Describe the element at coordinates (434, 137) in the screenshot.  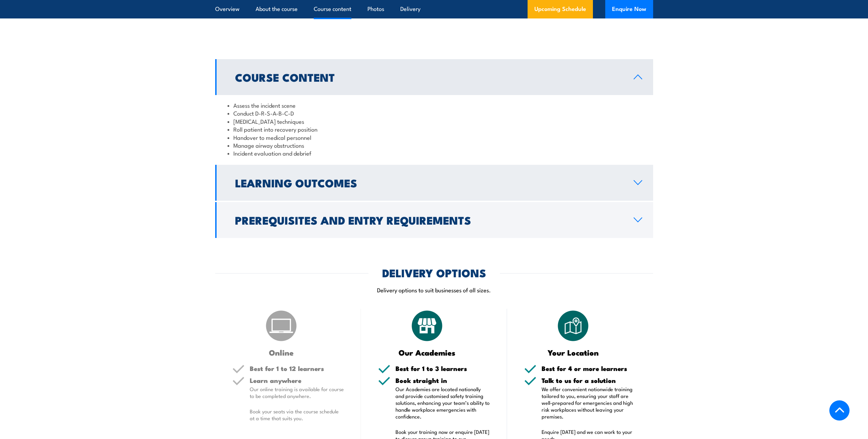
I see `li: Handover to medical personnel` at that location.